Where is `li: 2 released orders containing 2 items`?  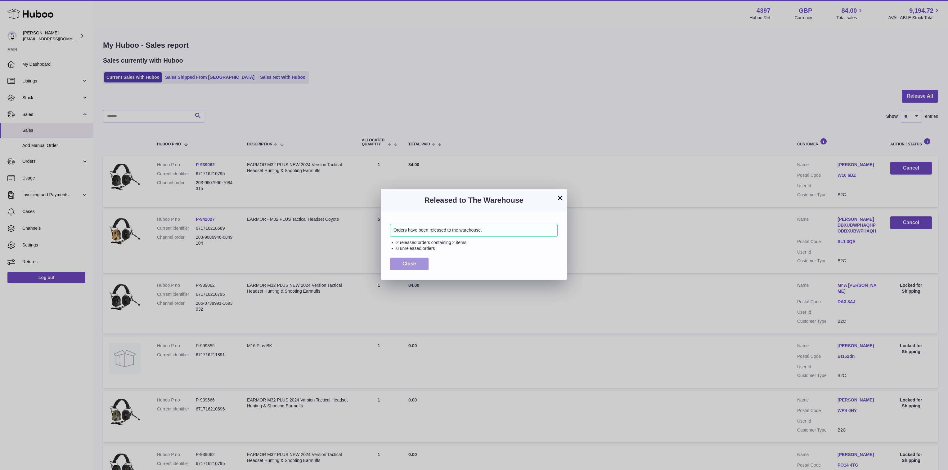 li: 2 released orders containing 2 items is located at coordinates (477, 243).